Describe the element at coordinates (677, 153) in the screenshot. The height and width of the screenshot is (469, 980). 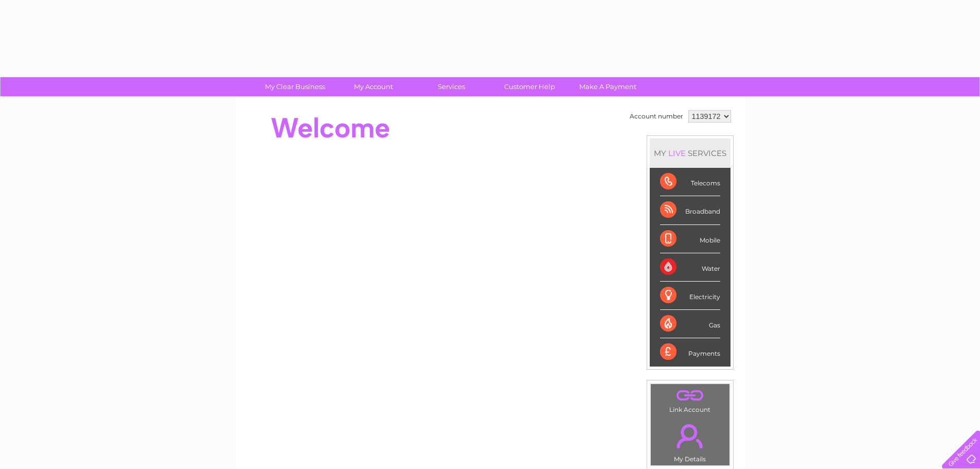
I see `div: LIVE` at that location.